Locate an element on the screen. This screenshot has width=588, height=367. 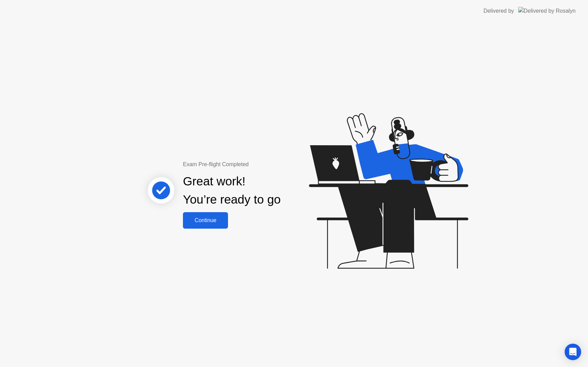
div: Exam Pre-flight Completed is located at coordinates (254, 164).